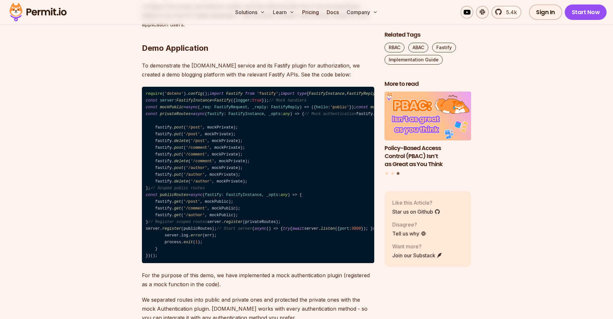 The image size is (613, 319). I want to click on p: Disagree?, so click(409, 225).